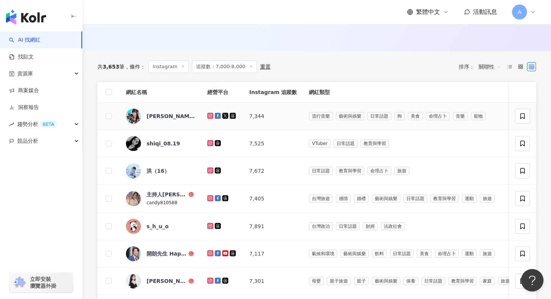 This screenshot has height=299, width=551. What do you see at coordinates (265, 67) in the screenshot?
I see `div: 重置` at bounding box center [265, 67].